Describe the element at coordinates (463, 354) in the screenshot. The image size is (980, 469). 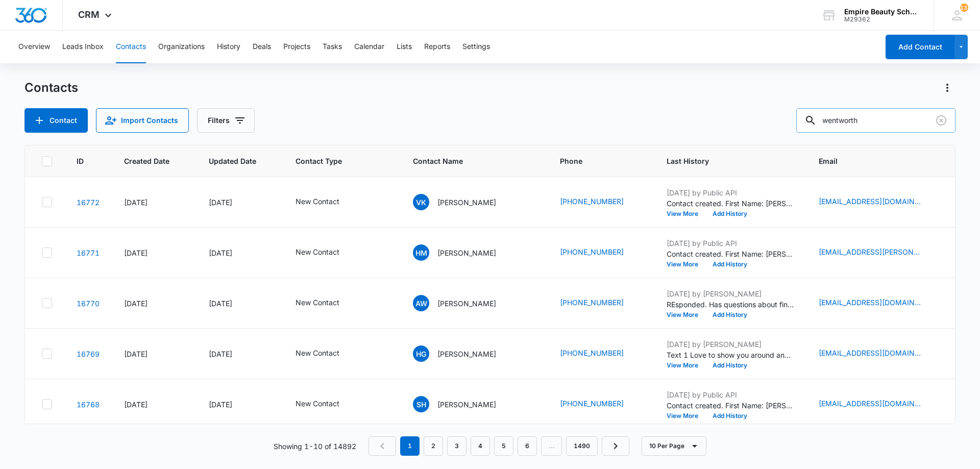
I see `div: Contact Name - Haley Gonyea - Select to Edit Field` at that location.